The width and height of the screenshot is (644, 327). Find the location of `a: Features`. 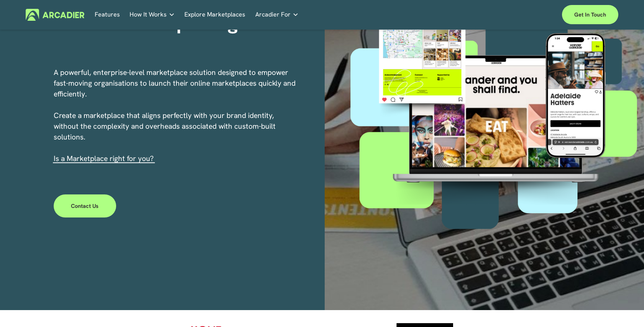

a: Features is located at coordinates (107, 15).